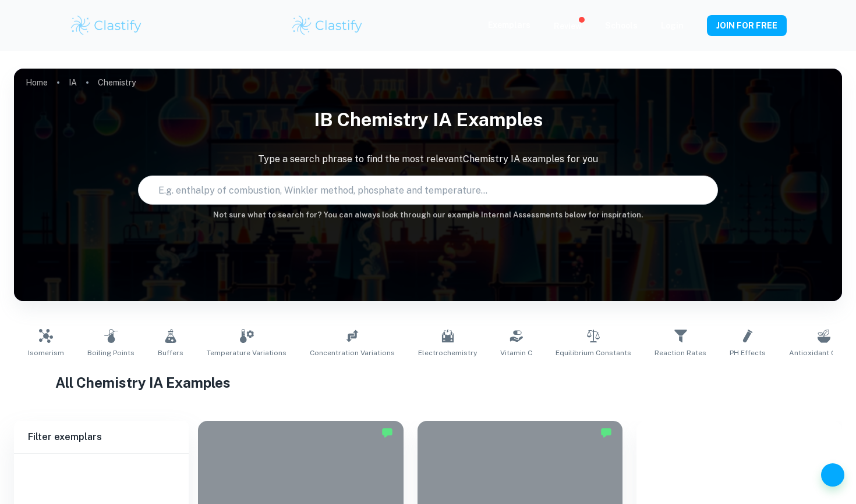 The image size is (856, 504). I want to click on a: IA, so click(73, 82).